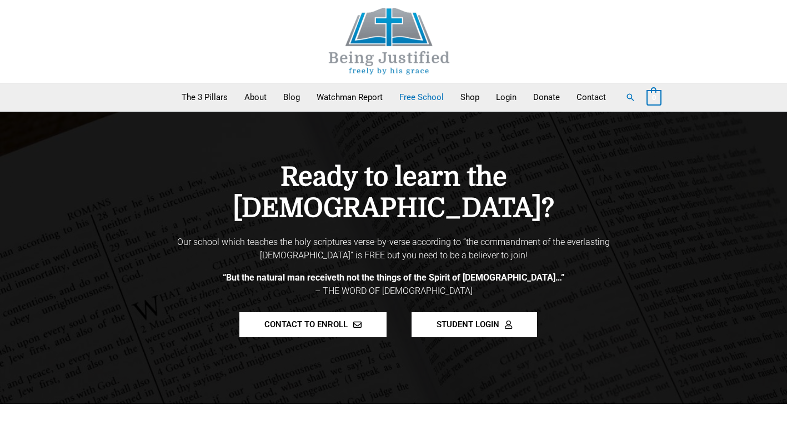 Image resolution: width=787 pixels, height=430 pixels. What do you see at coordinates (292, 97) in the screenshot?
I see `a: Blog` at bounding box center [292, 97].